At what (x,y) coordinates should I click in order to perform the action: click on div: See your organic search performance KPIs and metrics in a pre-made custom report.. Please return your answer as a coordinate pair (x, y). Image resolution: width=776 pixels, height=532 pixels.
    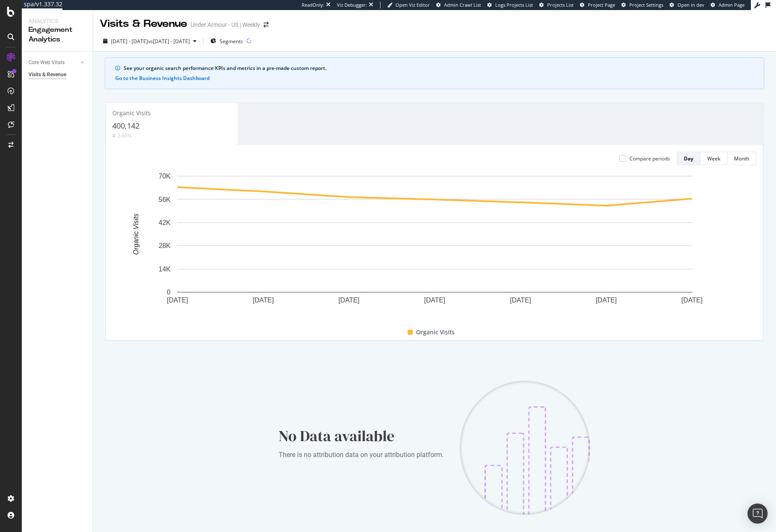
    Looking at the image, I should click on (439, 68).